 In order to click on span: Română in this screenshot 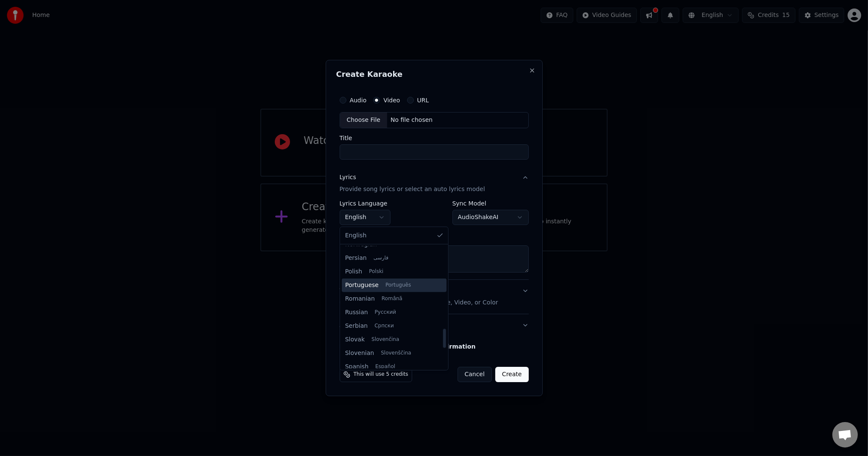, I will do `click(392, 299)`.